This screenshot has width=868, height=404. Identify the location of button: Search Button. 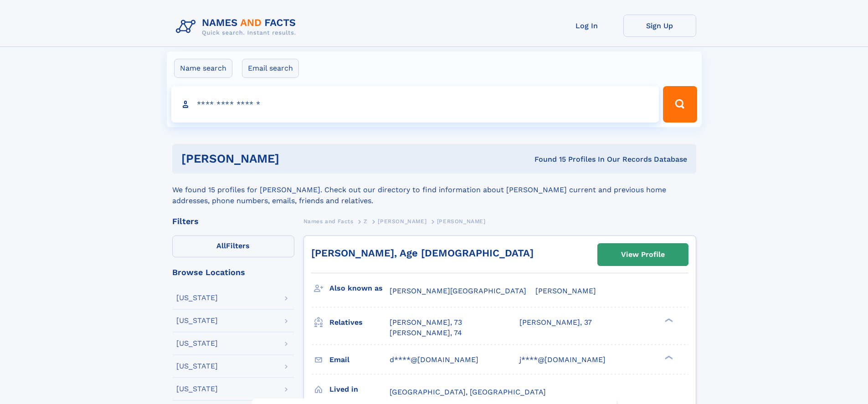
(680, 105).